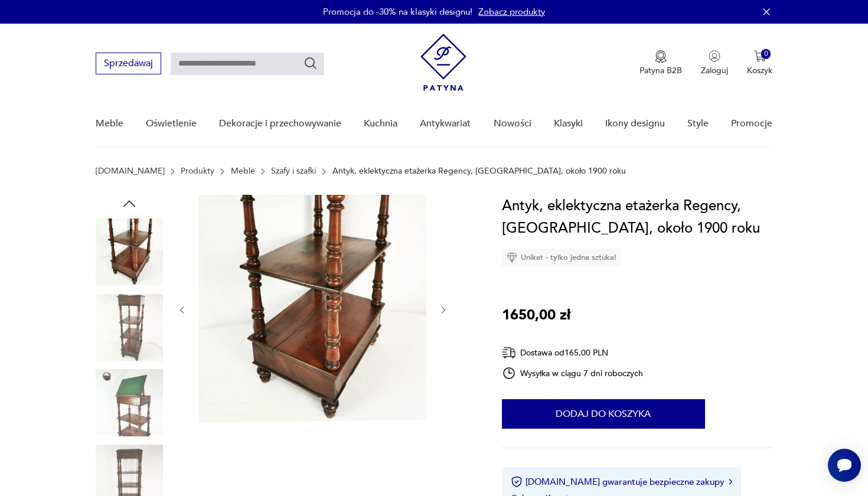 The image size is (868, 496). What do you see at coordinates (698, 124) in the screenshot?
I see `a: Style` at bounding box center [698, 124].